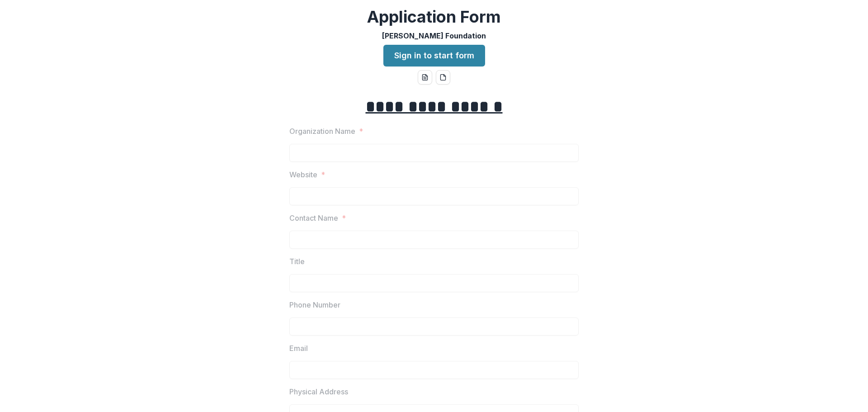  What do you see at coordinates (315, 305) in the screenshot?
I see `p: Phone Number` at bounding box center [315, 305].